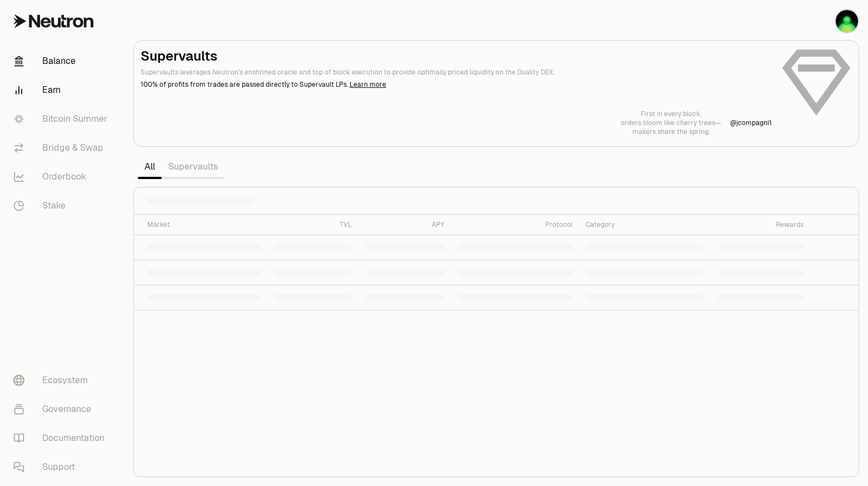 This screenshot has height=486, width=868. What do you see at coordinates (62, 61) in the screenshot?
I see `a: Balance` at bounding box center [62, 61].